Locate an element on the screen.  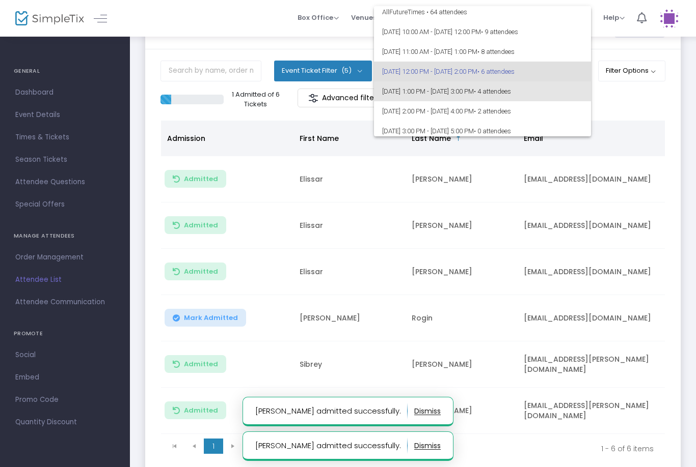
span: All Future Times • 64 attendees is located at coordinates (482, 12).